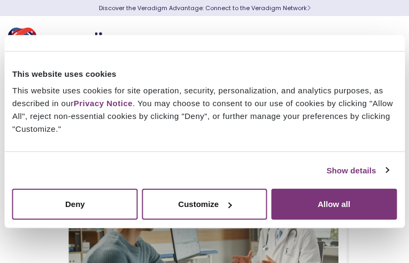  I want to click on button: Toggle Navigation Menu, so click(385, 42).